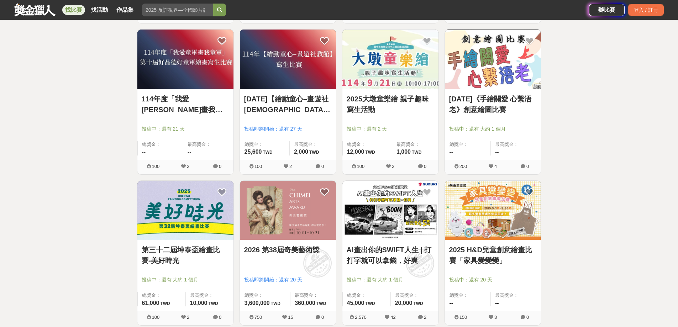 The width and height of the screenshot is (678, 327). Describe the element at coordinates (390, 255) in the screenshot. I see `a: AI畫出你的SWIFT人生 | 打打字就可以拿錢，好爽` at that location.